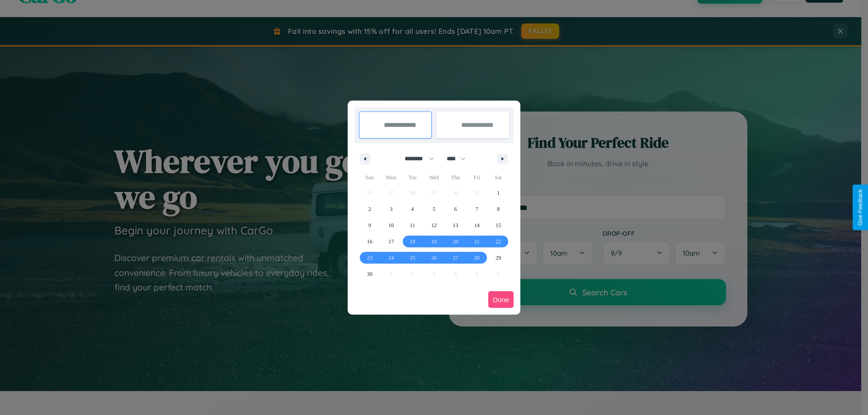 This screenshot has height=415, width=868. What do you see at coordinates (413, 242) in the screenshot?
I see `span: 18` at bounding box center [413, 242].